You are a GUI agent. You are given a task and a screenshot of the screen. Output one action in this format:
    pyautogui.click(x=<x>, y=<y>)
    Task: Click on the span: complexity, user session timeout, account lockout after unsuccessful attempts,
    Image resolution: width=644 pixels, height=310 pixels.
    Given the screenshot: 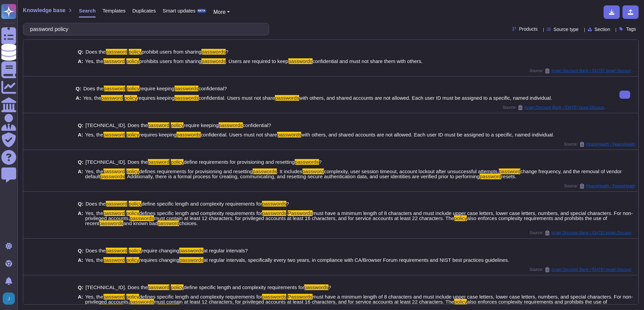 What is the action you would take?
    pyautogui.click(x=411, y=171)
    